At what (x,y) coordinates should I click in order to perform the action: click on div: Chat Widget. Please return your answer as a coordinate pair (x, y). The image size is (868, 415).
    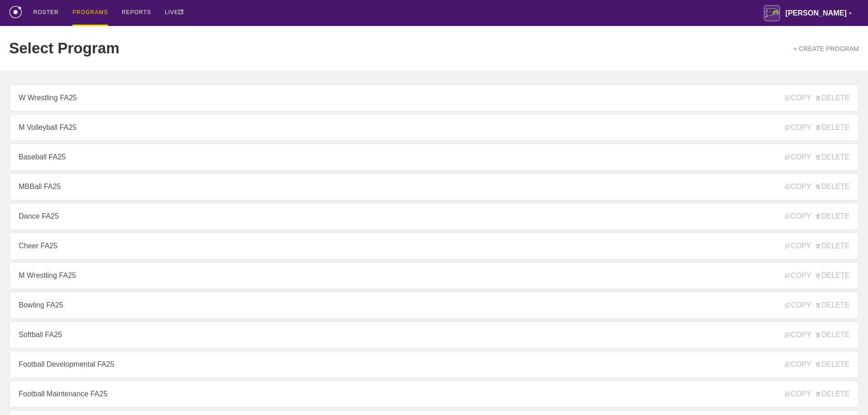
    Looking at the image, I should click on (845, 393).